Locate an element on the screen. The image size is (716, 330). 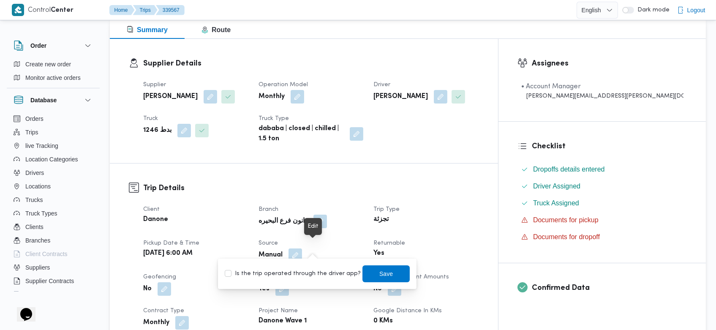
button: Home is located at coordinates (122, 10).